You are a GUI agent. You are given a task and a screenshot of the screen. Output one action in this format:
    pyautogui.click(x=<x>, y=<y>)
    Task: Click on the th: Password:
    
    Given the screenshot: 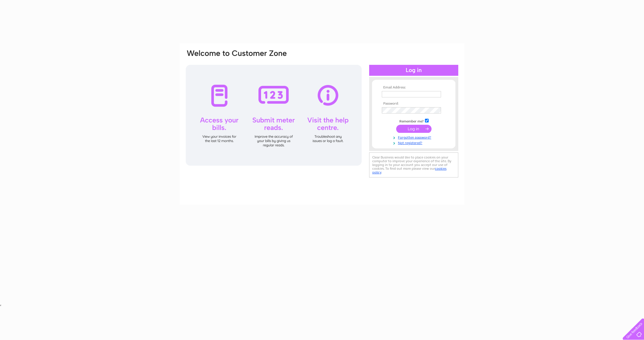 What is the action you would take?
    pyautogui.click(x=414, y=104)
    